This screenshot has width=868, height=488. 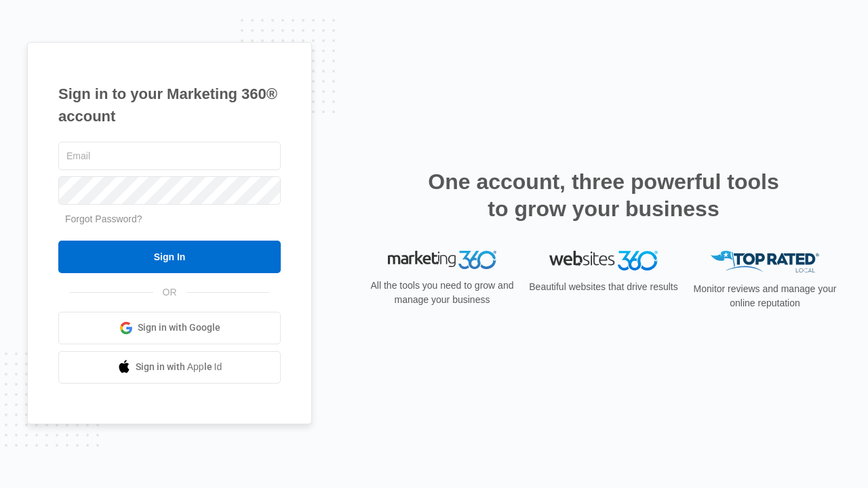 I want to click on span: Sign in with Apple Id, so click(x=179, y=366).